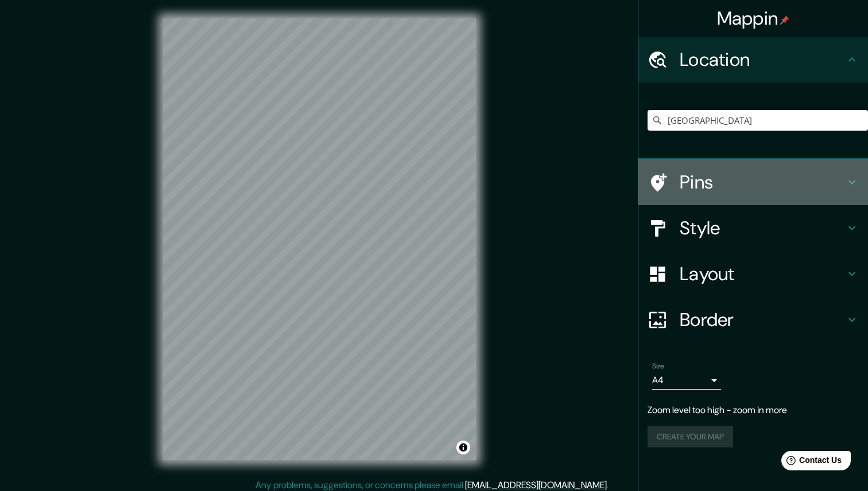 The image size is (868, 491). What do you see at coordinates (752, 60) in the screenshot?
I see `div: Location` at bounding box center [752, 60].